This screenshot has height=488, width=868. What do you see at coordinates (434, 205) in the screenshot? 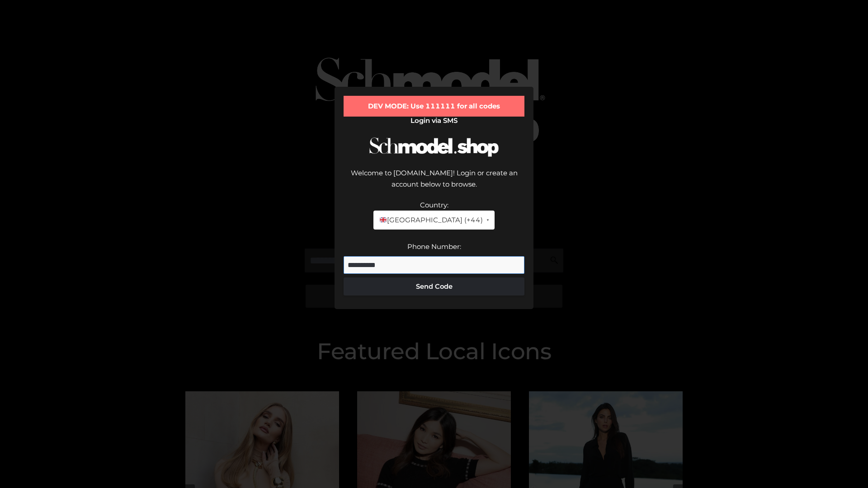
I see `label: Country:` at bounding box center [434, 205].